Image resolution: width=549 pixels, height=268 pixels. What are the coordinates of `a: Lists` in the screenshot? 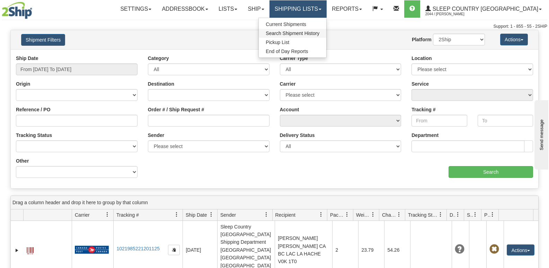 It's located at (228, 9).